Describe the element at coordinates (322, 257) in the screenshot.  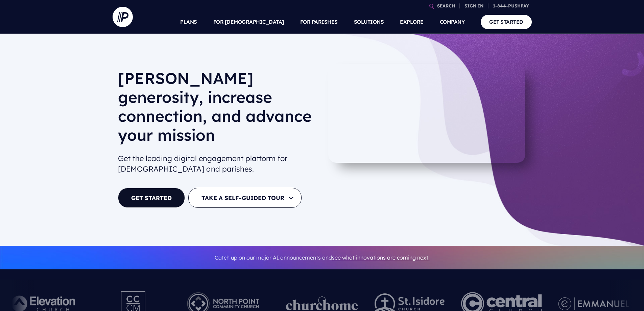
I see `p: Catch up on our major AI announcements and` at that location.